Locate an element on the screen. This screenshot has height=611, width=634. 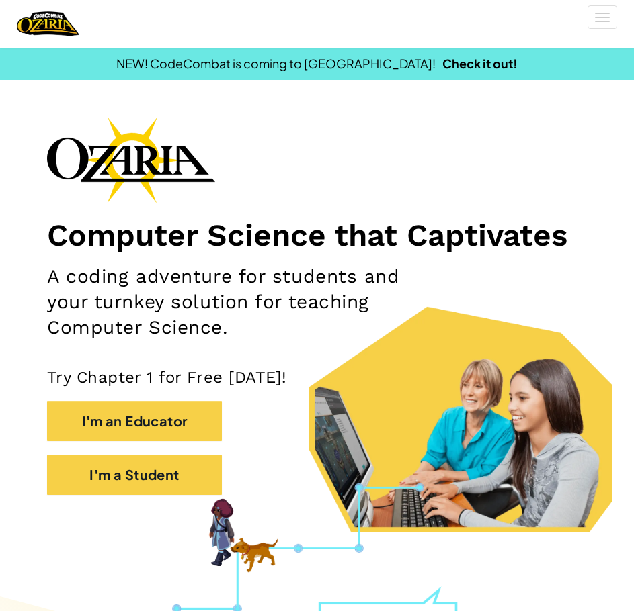
button: I'm an Educator is located at coordinates (134, 421).